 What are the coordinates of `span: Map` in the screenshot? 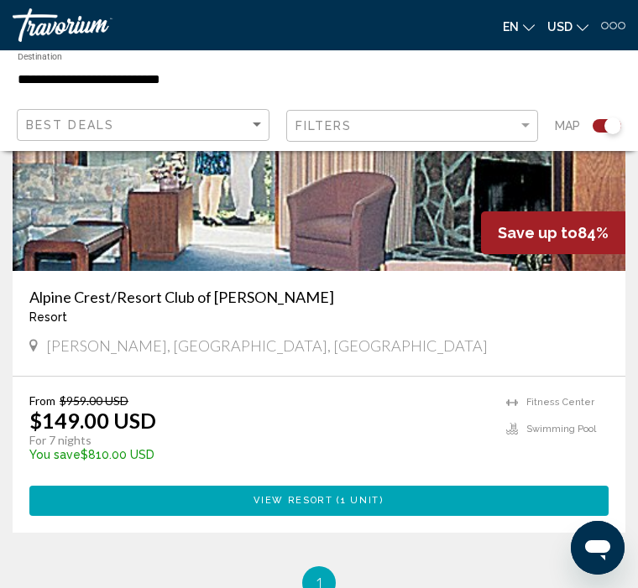 It's located at (567, 126).